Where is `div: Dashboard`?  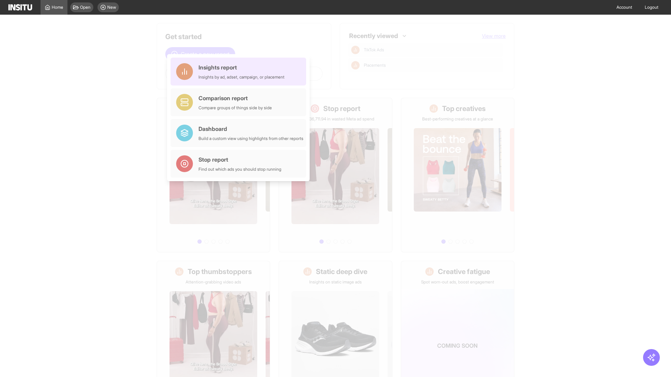
div: Dashboard is located at coordinates (251, 129).